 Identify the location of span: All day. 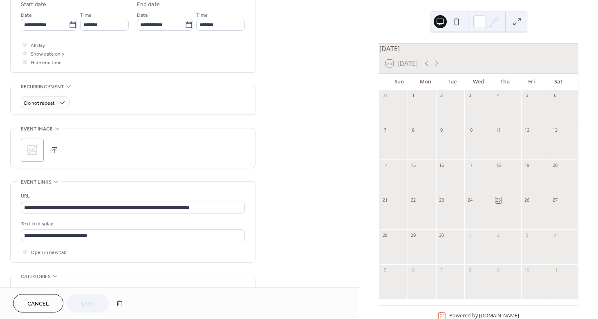
(38, 45).